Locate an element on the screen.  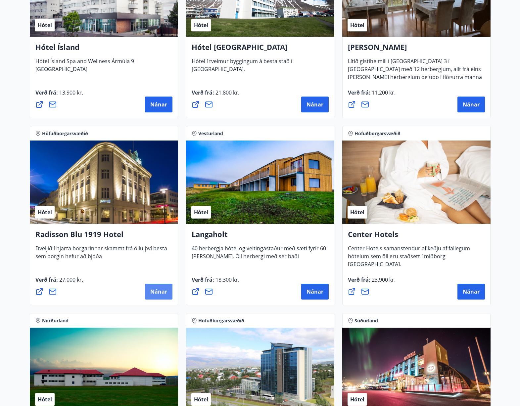
span: 23.900 kr. is located at coordinates (383, 280).